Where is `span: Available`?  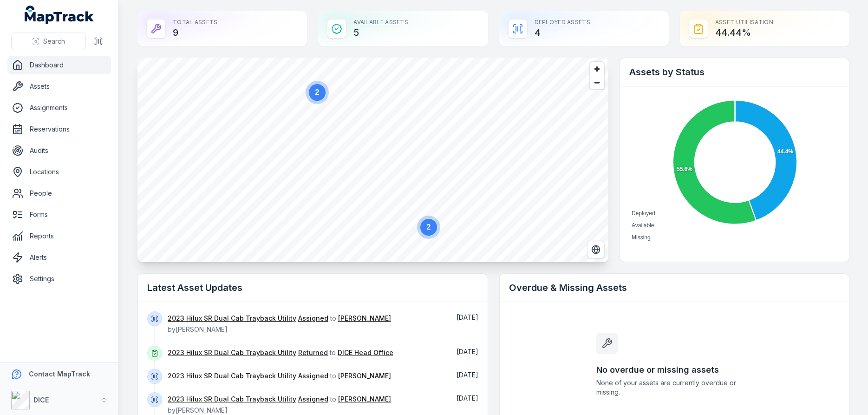 span: Available is located at coordinates (642, 226).